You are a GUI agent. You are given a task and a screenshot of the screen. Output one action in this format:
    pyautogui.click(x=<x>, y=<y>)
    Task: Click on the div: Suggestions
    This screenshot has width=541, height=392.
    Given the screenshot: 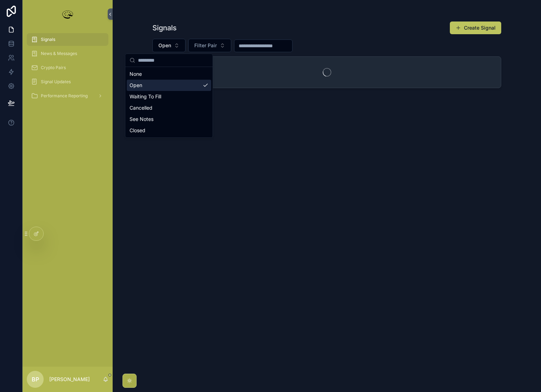 What is the action you would take?
    pyautogui.click(x=169, y=102)
    